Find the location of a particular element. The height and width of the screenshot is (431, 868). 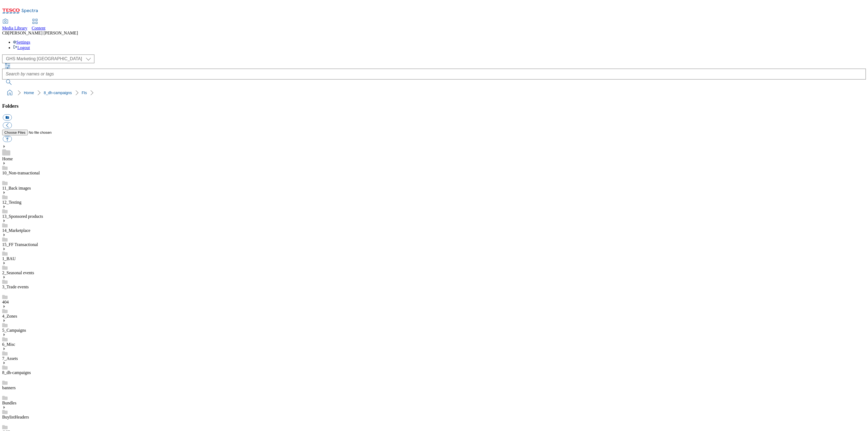

a: Bundles is located at coordinates (9, 402).